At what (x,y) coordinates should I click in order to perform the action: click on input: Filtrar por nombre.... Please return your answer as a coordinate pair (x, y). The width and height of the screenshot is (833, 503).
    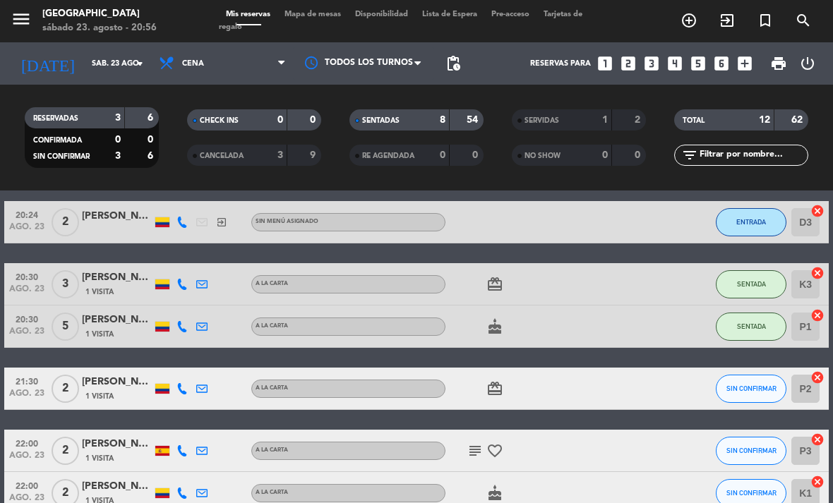
    Looking at the image, I should click on (752, 155).